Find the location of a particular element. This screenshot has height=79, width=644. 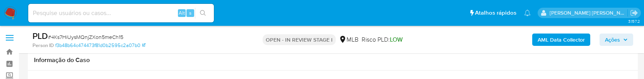

a: Sair is located at coordinates (634, 13).